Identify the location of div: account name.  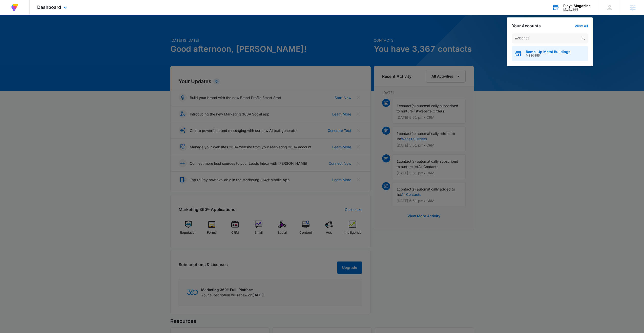
(577, 6).